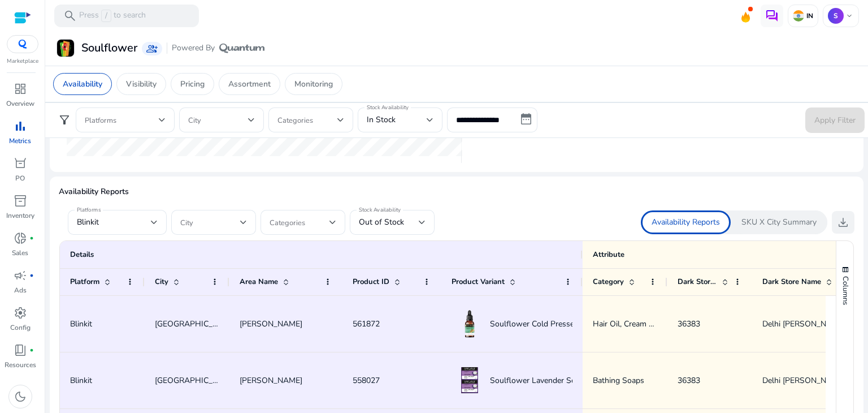 The width and height of the screenshot is (868, 413). I want to click on span: Attribute, so click(609, 255).